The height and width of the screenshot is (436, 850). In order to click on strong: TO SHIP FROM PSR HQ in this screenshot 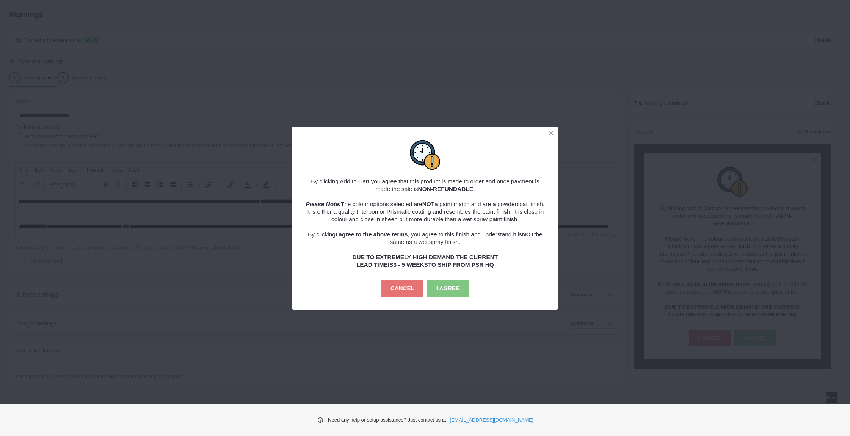, I will do `click(461, 265)`.